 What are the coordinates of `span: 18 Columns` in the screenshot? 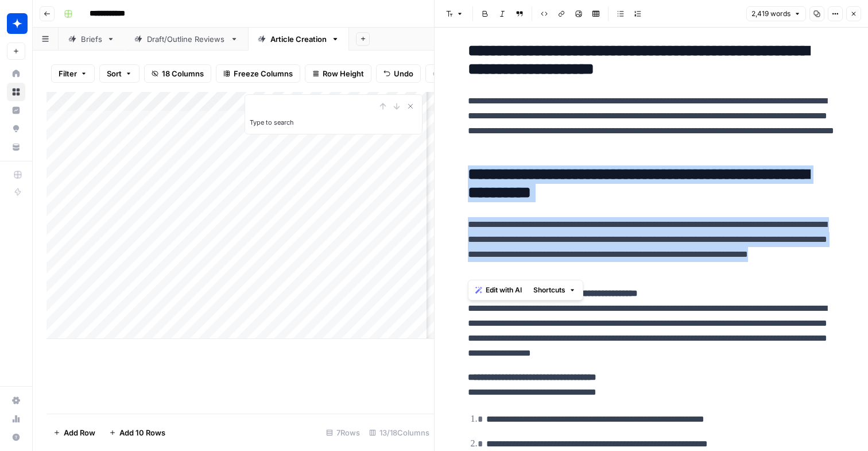 It's located at (183, 74).